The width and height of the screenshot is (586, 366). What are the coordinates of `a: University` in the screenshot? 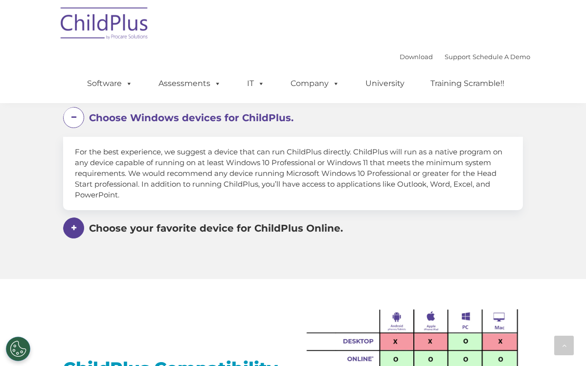 It's located at (385, 84).